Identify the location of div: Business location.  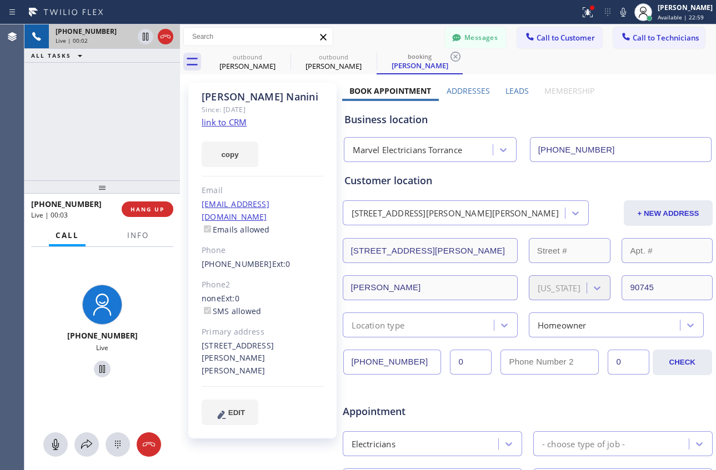
(527, 119).